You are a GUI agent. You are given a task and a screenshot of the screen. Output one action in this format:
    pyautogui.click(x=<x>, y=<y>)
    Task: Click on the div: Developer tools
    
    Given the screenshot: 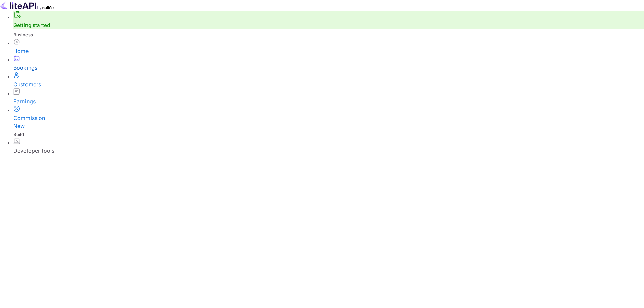 What is the action you would take?
    pyautogui.click(x=329, y=151)
    